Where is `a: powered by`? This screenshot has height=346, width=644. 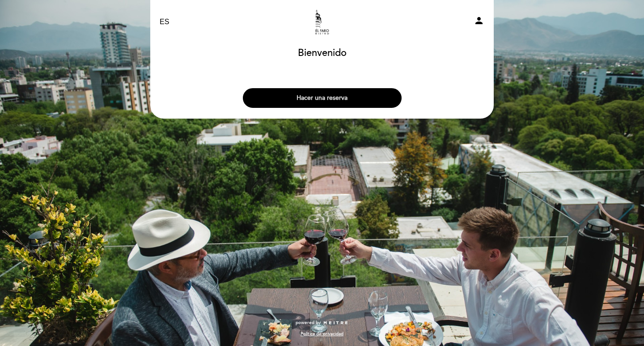 a: powered by is located at coordinates (322, 323).